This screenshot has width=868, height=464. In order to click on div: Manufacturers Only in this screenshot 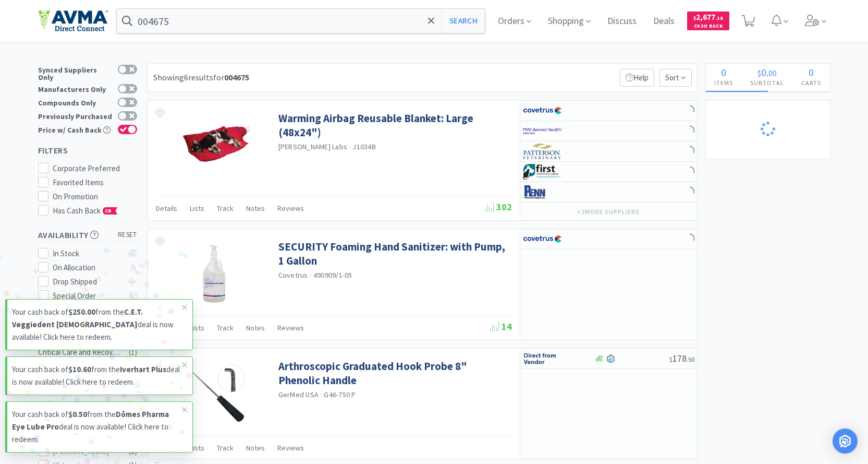, I will do `click(75, 88)`.